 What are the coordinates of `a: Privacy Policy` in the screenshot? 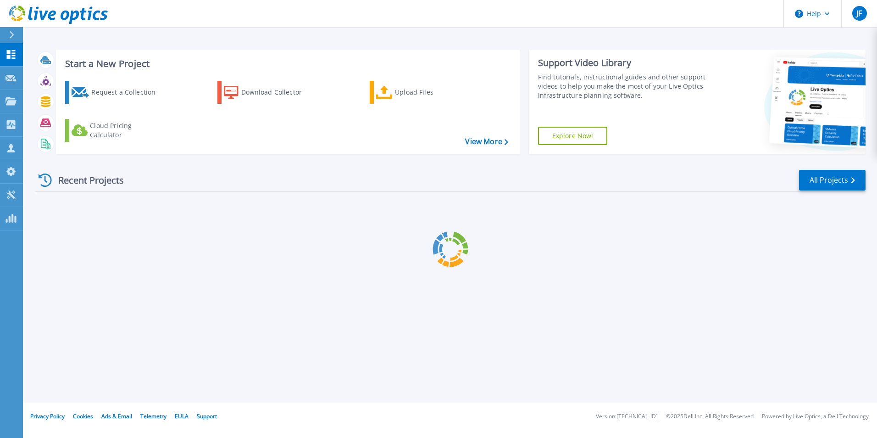 It's located at (47, 415).